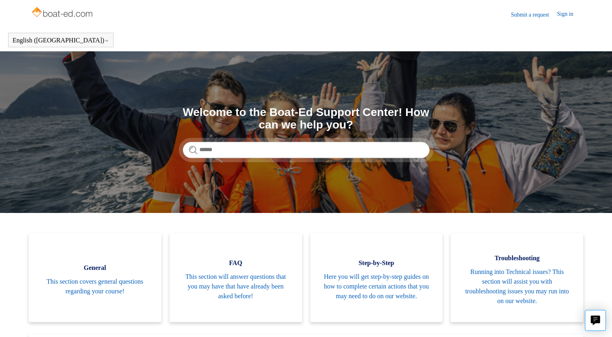  Describe the element at coordinates (236, 278) in the screenshot. I see `a: FAQ This section will answer questions that you may have that have already been asked before!` at that location.